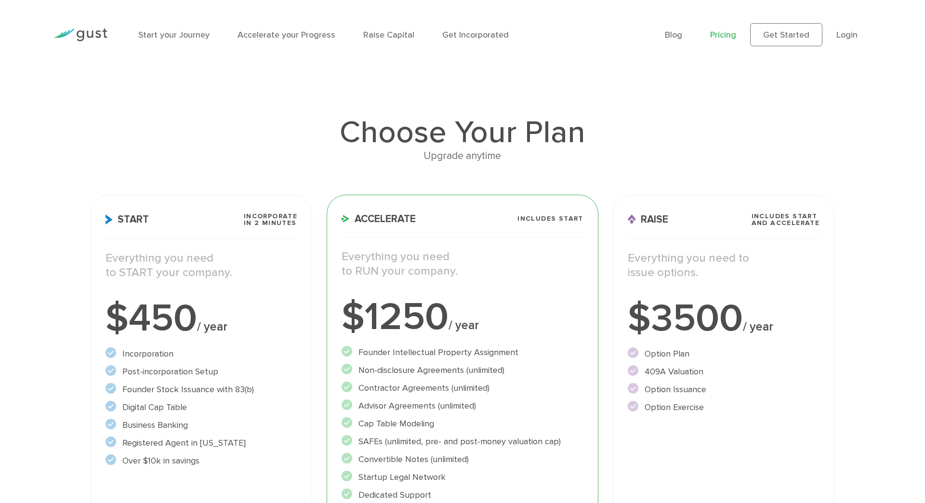  Describe the element at coordinates (847, 35) in the screenshot. I see `a: Login` at that location.